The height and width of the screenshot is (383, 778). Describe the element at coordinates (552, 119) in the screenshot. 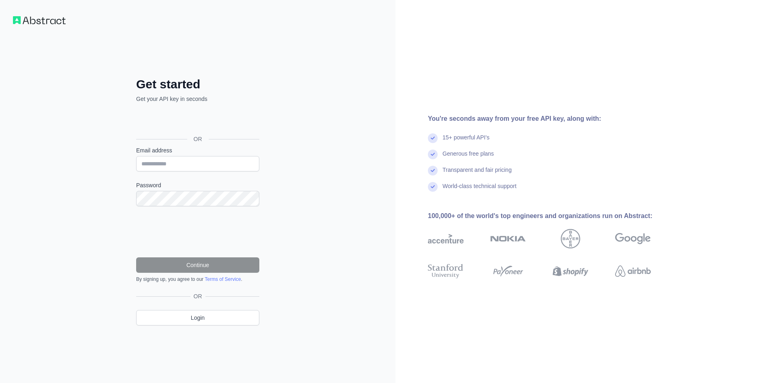

I see `div: You're seconds away from your free API key, along with:` at that location.